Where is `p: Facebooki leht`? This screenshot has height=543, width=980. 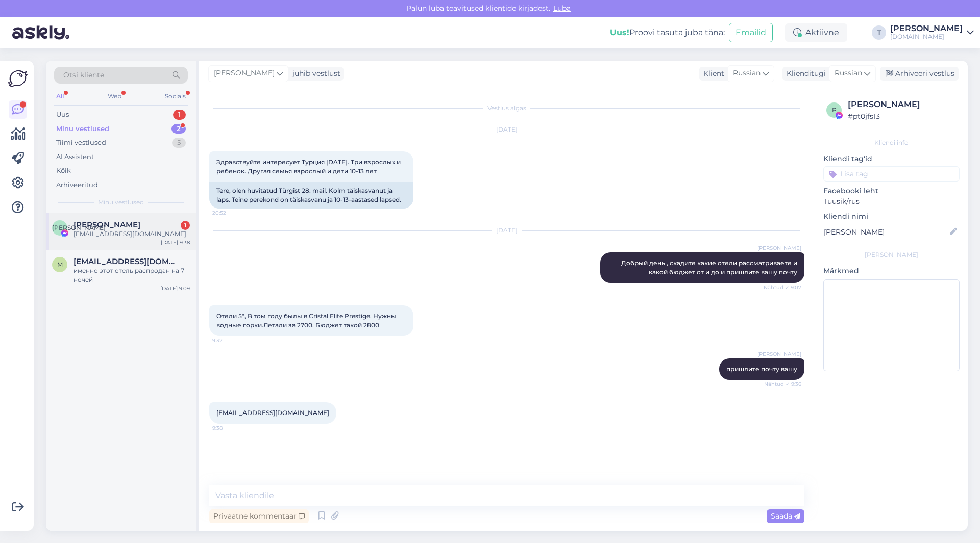 p: Facebooki leht is located at coordinates (891, 191).